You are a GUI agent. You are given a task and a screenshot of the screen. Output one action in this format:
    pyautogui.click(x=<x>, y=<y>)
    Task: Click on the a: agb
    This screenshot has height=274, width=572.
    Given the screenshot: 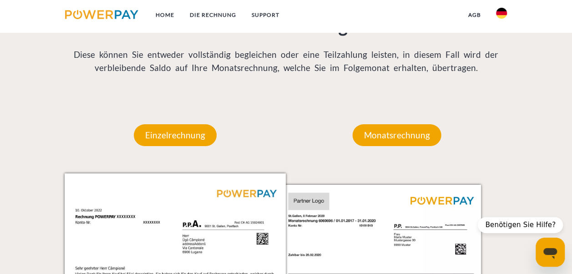 What is the action you would take?
    pyautogui.click(x=474, y=15)
    